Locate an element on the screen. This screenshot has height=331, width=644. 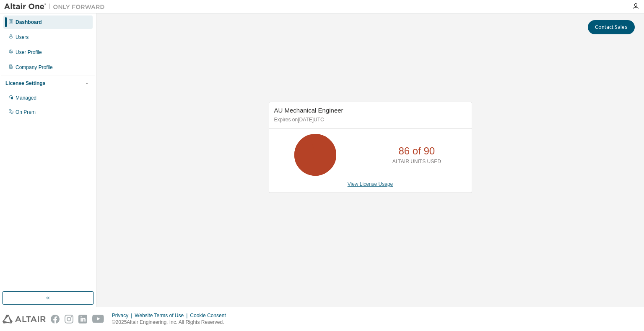
div: On Prem is located at coordinates (25, 112).